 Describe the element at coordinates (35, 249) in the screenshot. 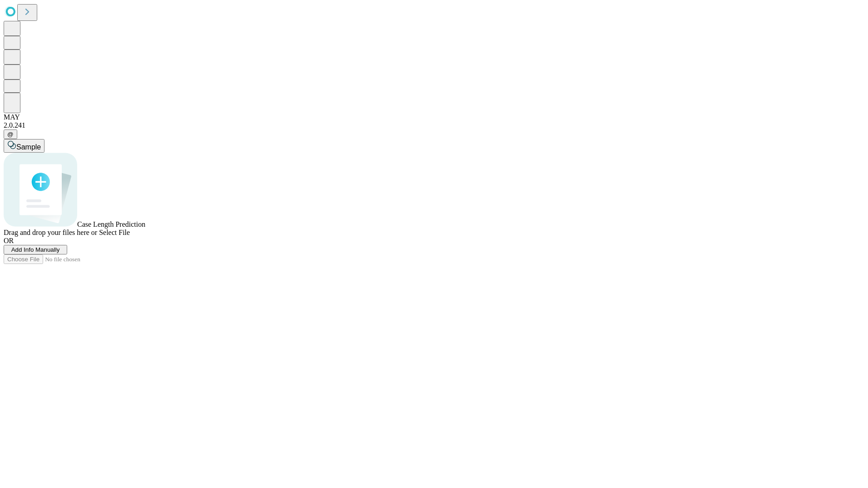

I see `button: Add Info Manually` at that location.